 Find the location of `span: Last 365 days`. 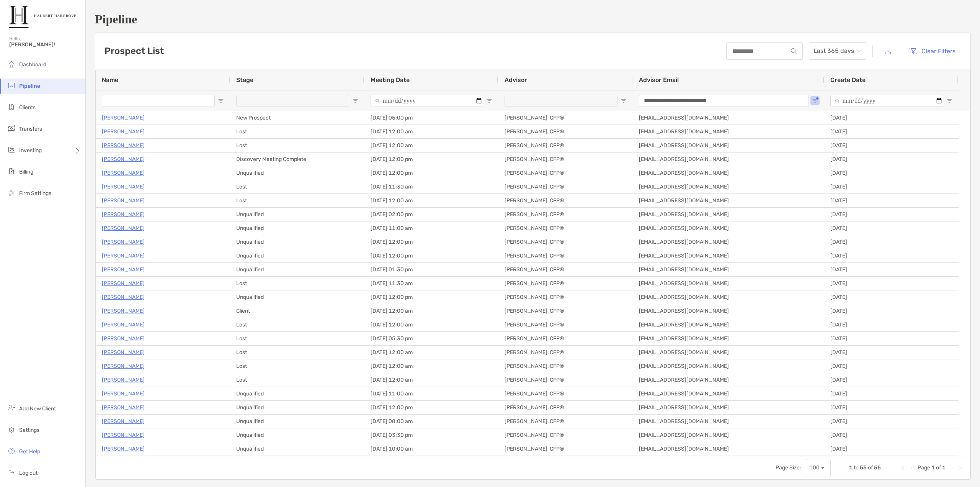

span: Last 365 days is located at coordinates (838, 51).